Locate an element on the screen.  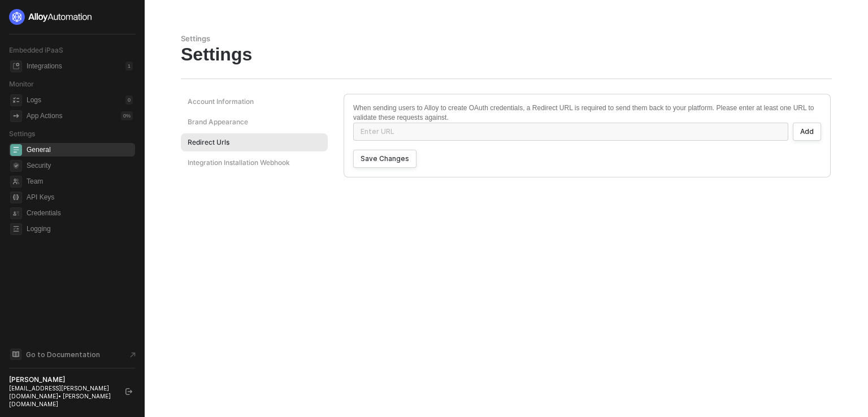
span: API Keys is located at coordinates (80, 197).